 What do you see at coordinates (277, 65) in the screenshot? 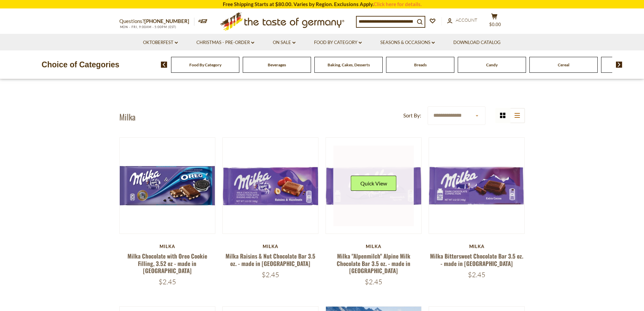
I see `a: Beverages` at bounding box center [277, 65].